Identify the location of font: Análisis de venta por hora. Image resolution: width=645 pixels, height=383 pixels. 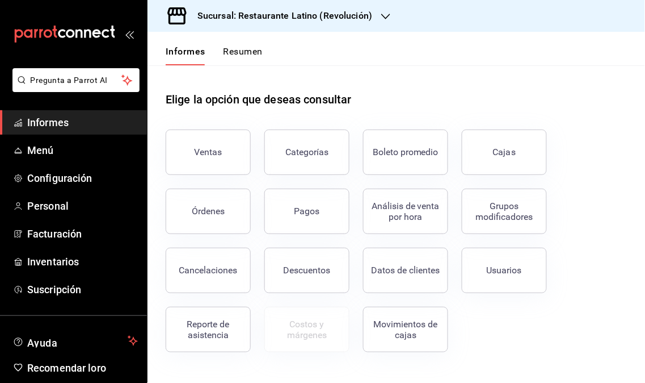
(406, 211).